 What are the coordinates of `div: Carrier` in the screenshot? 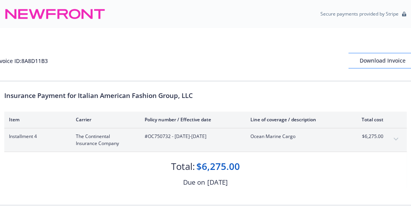 It's located at (104, 119).